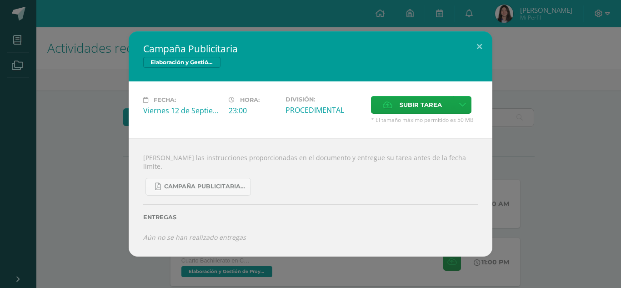 The width and height of the screenshot is (621, 288). What do you see at coordinates (165, 100) in the screenshot?
I see `span: Fecha:` at bounding box center [165, 100].